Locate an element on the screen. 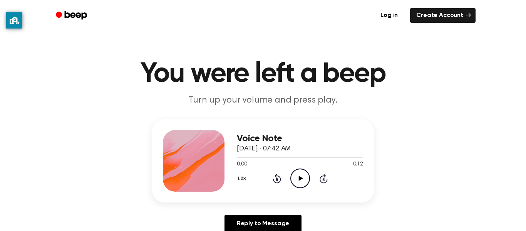 The width and height of the screenshot is (526, 231). span: 0:12 is located at coordinates (358, 164).